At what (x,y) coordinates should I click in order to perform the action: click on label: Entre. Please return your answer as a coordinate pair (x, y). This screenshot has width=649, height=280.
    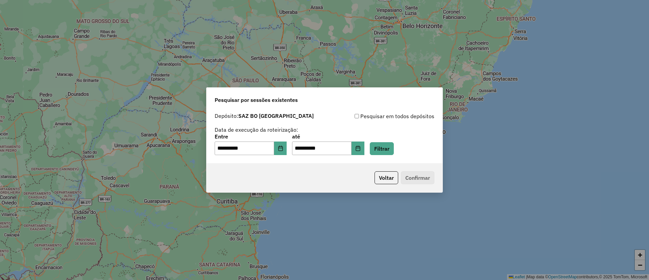
    Looking at the image, I should click on (251, 136).